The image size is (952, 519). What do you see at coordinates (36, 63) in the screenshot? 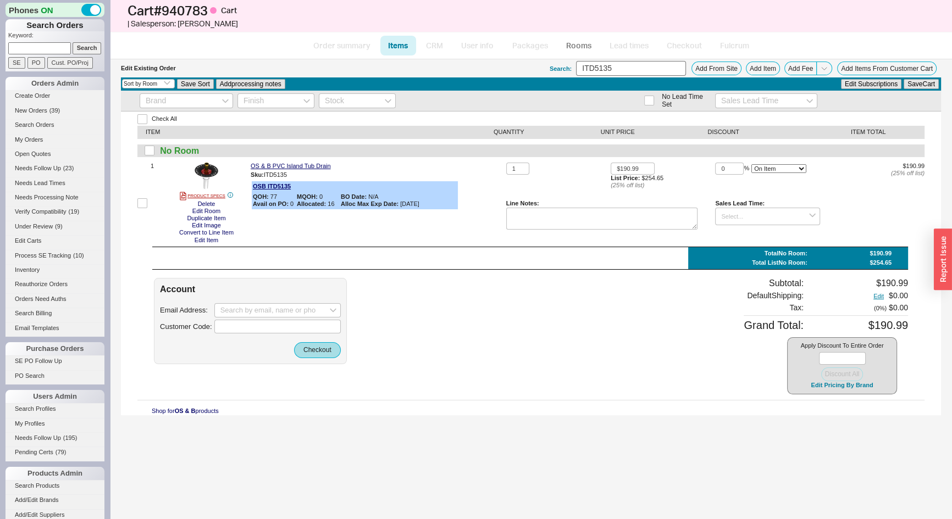
I see `input: PO` at bounding box center [36, 63].